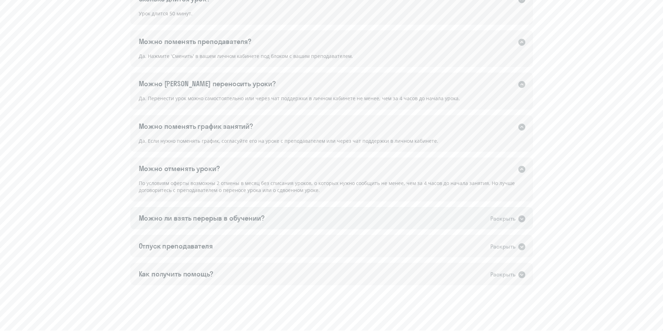  I want to click on font: Урок длится 50 минут., so click(166, 13).